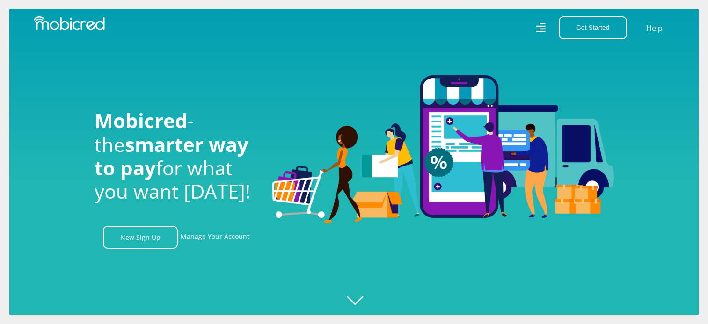  What do you see at coordinates (593, 28) in the screenshot?
I see `button: Get Started` at bounding box center [593, 28].